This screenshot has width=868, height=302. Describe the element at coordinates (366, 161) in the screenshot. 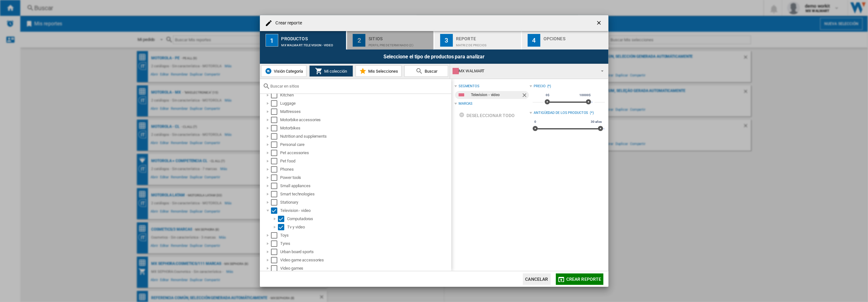

I see `div: Pet food` at that location.